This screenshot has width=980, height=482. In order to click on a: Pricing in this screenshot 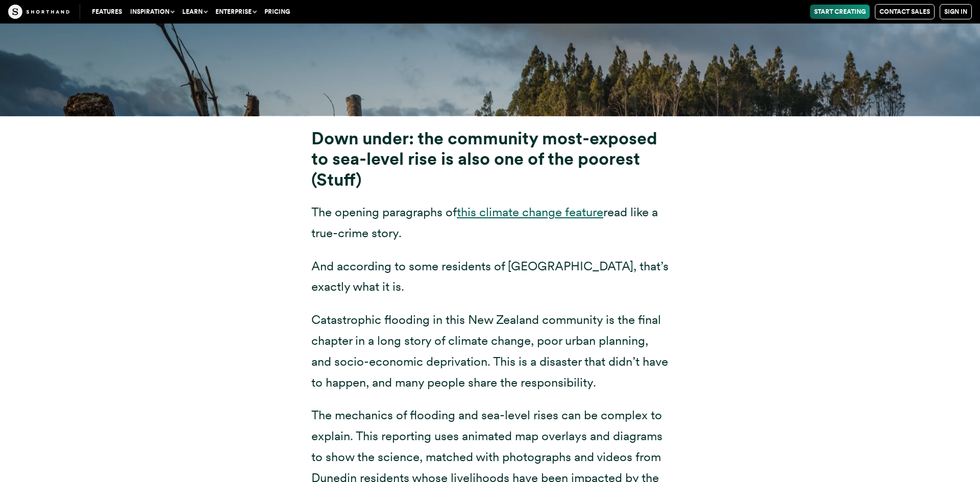, I will do `click(277, 12)`.